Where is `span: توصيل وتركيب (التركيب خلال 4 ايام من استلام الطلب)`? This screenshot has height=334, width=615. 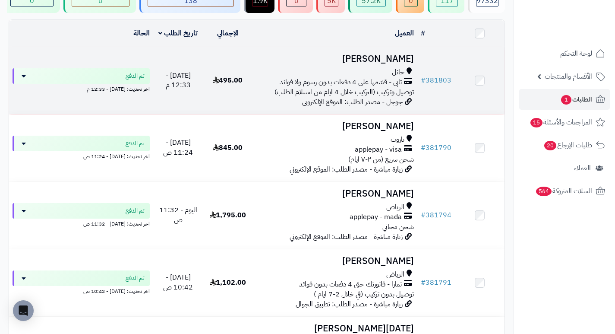 span: توصيل وتركيب (التركيب خلال 4 ايام من استلام الطلب) is located at coordinates (344, 92).